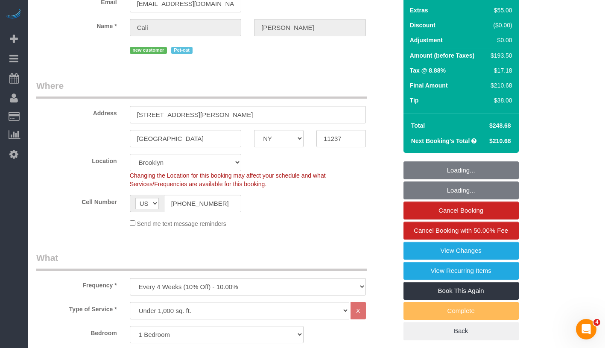  I want to click on legend: Where, so click(202, 89).